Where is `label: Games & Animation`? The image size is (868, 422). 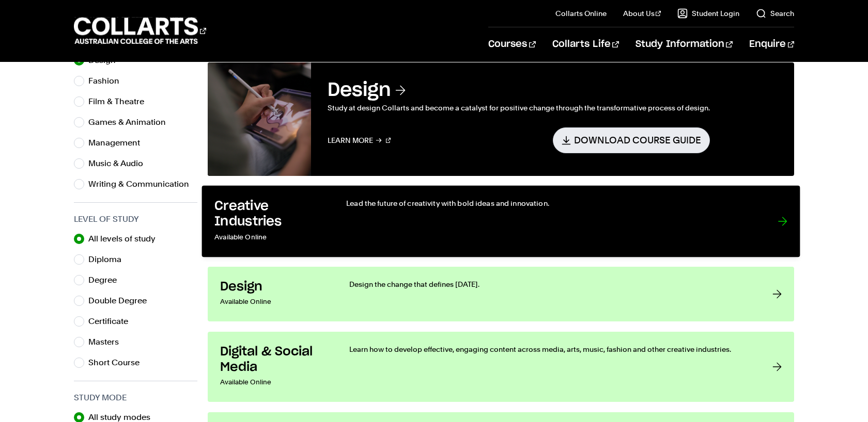 label: Games & Animation is located at coordinates (131, 122).